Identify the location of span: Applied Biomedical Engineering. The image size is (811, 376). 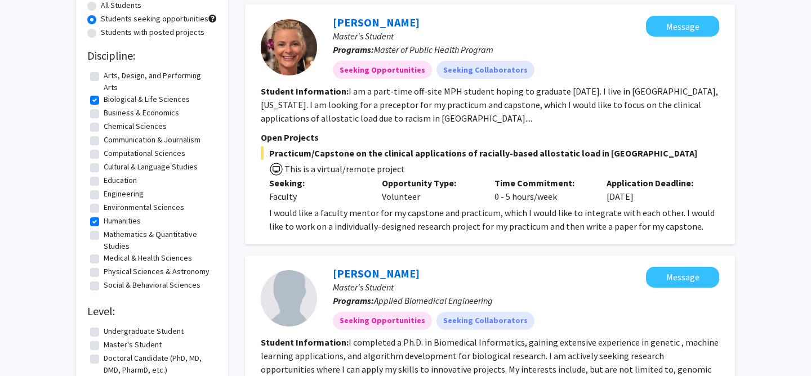
(433, 301).